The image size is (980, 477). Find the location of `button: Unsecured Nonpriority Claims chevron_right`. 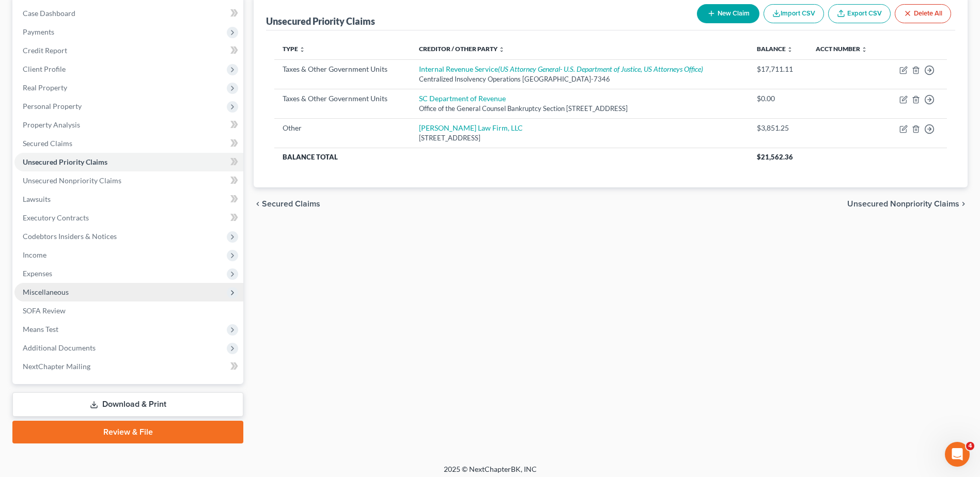

button: Unsecured Nonpriority Claims chevron_right is located at coordinates (907, 204).